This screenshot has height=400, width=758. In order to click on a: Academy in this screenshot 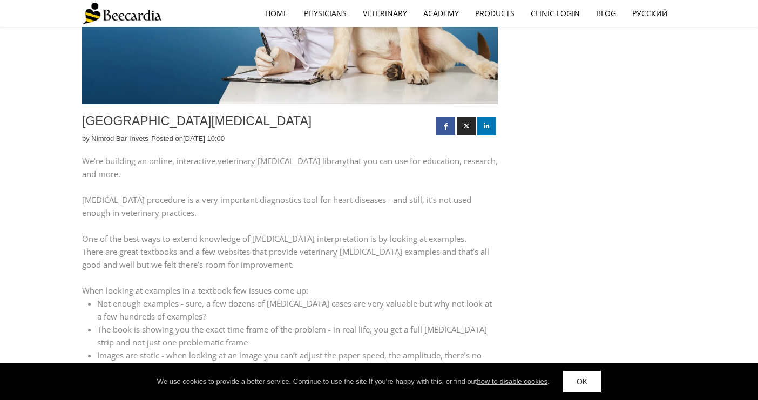, I will do `click(441, 13)`.